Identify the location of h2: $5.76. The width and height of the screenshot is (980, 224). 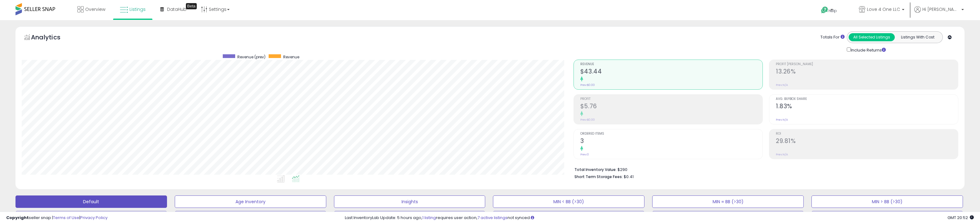
(671, 107).